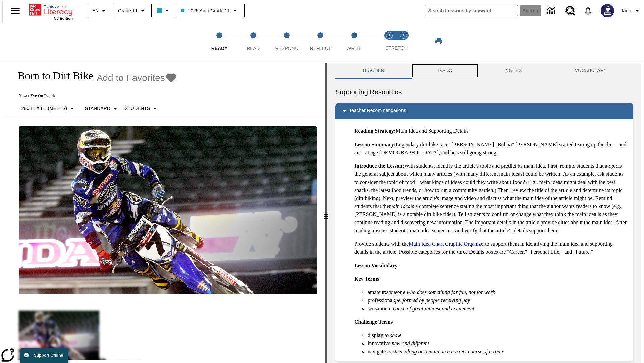  What do you see at coordinates (95, 11) in the screenshot?
I see `span: EN` at bounding box center [95, 11].